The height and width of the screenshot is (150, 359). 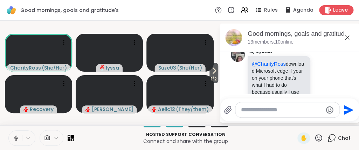 I want to click on span: Good mornings, goals and gratitude's, so click(x=69, y=10).